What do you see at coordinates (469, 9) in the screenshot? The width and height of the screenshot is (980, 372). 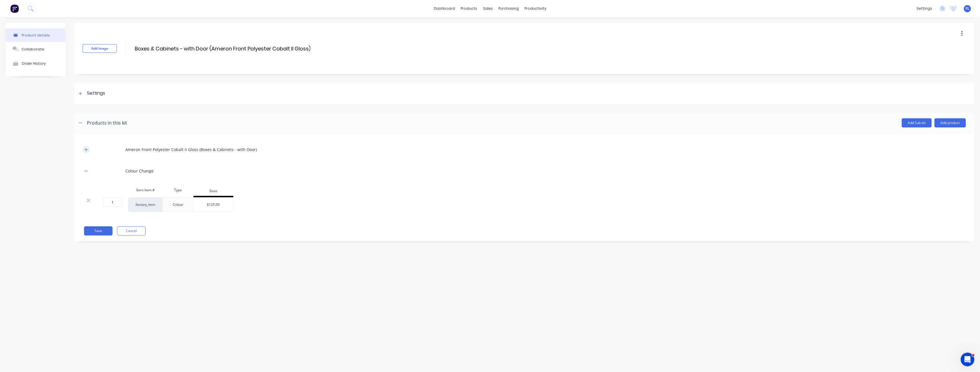 I see `div: products` at bounding box center [469, 9].